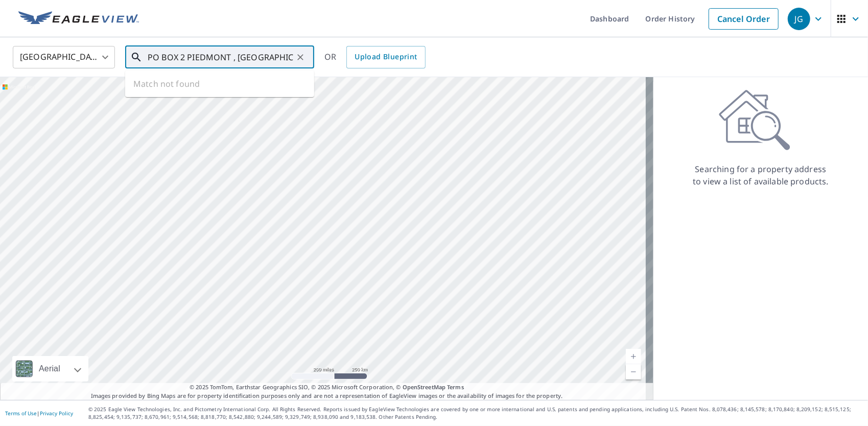  Describe the element at coordinates (301, 57) in the screenshot. I see `button: Clear` at that location.